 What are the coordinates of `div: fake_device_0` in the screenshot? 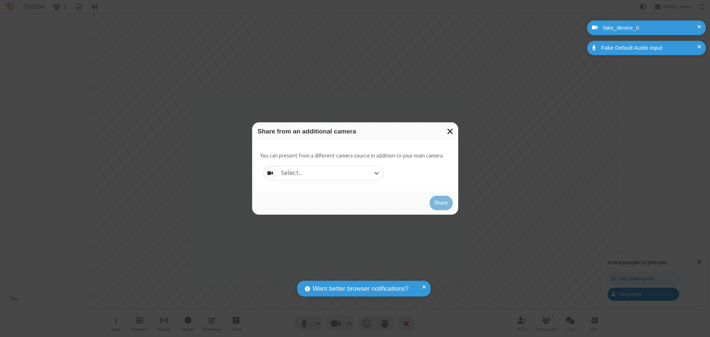 It's located at (650, 28).